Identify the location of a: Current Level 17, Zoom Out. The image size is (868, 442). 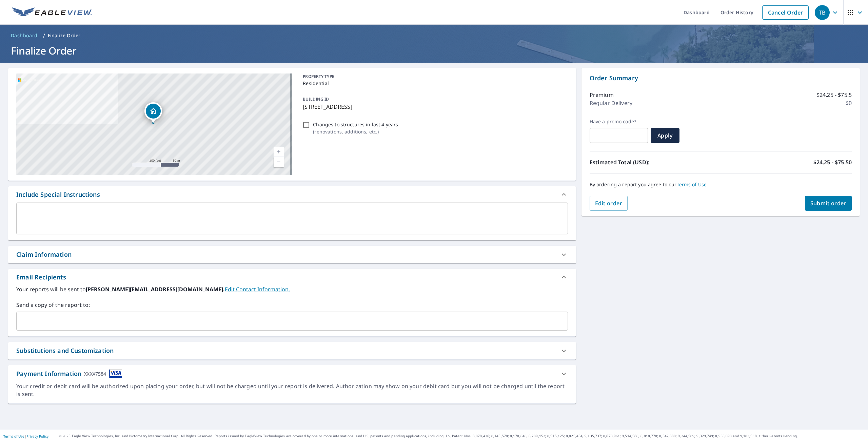
(279, 162).